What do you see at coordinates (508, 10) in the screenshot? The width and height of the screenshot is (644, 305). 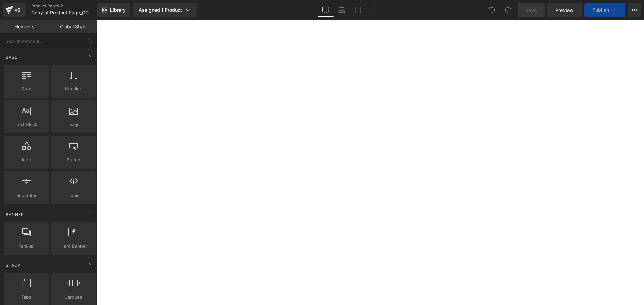 I see `button: Redo` at bounding box center [508, 10].